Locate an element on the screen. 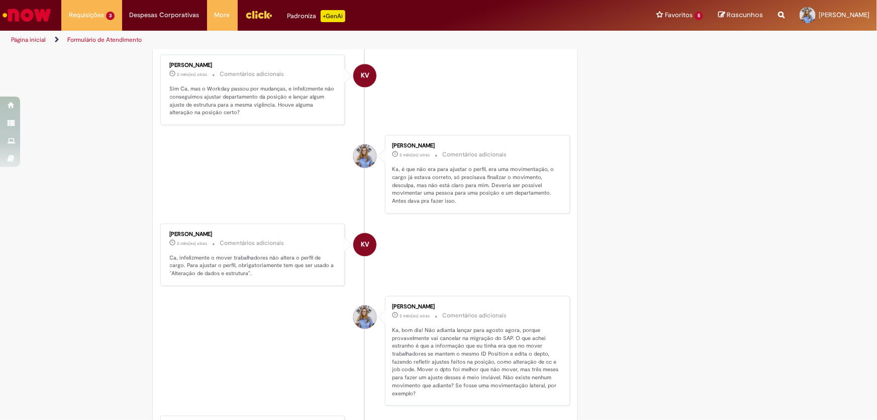 This screenshot has width=877, height=420. time: 03/07/2025 08:55:20 is located at coordinates (415, 316).